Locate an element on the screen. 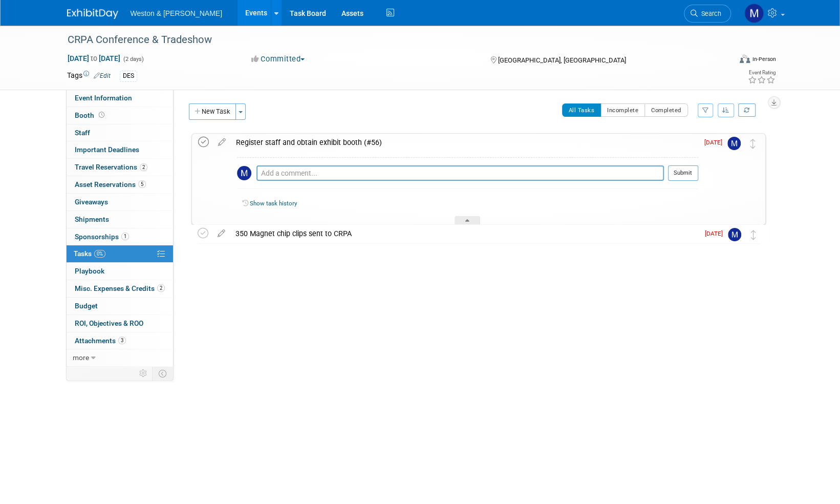  span: Search is located at coordinates (710, 13).